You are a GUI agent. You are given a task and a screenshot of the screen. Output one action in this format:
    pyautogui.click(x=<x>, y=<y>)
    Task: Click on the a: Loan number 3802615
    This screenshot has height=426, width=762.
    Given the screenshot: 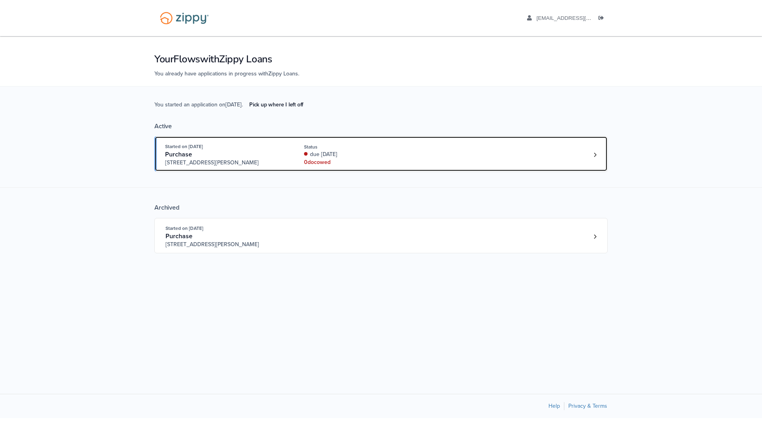 What is the action you would take?
    pyautogui.click(x=595, y=237)
    